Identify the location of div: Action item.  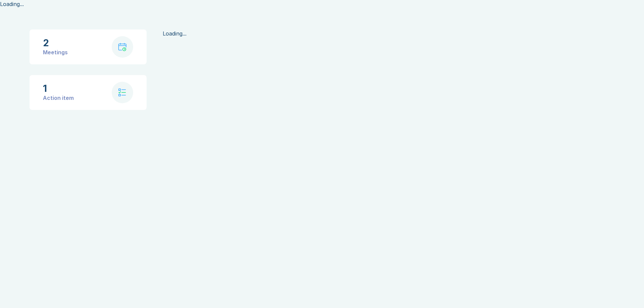
(58, 98).